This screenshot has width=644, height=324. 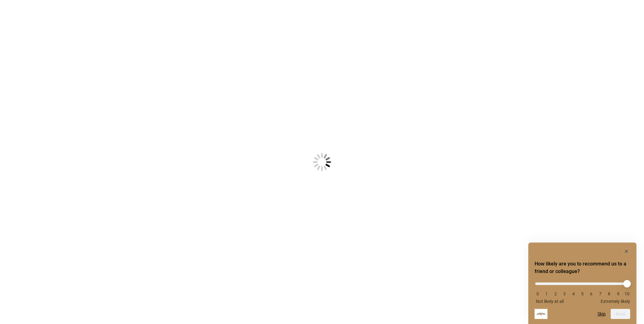 What do you see at coordinates (591, 294) in the screenshot?
I see `li: 6` at bounding box center [591, 294].